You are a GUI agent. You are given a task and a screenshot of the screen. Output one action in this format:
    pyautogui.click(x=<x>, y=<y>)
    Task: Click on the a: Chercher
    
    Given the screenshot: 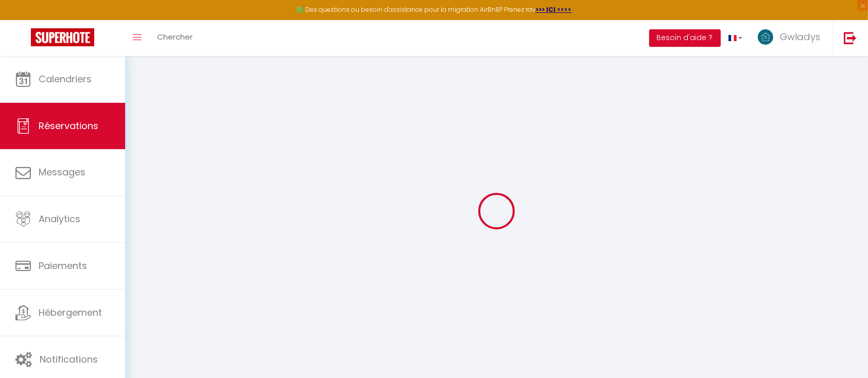 What is the action you would take?
    pyautogui.click(x=175, y=38)
    